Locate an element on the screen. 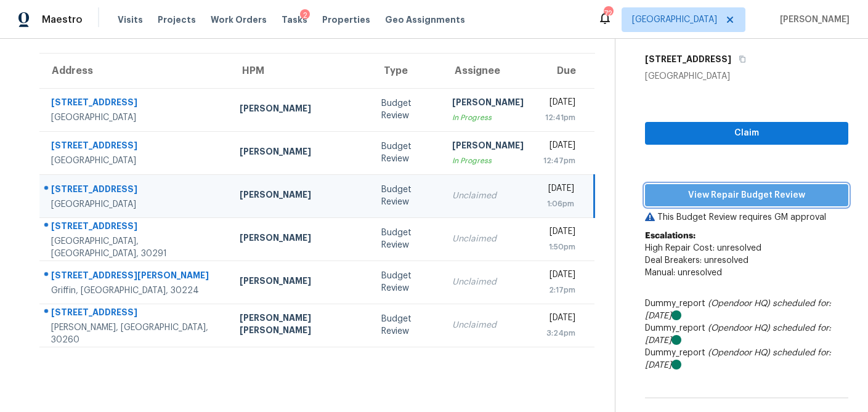  th: HPM is located at coordinates (300, 71).